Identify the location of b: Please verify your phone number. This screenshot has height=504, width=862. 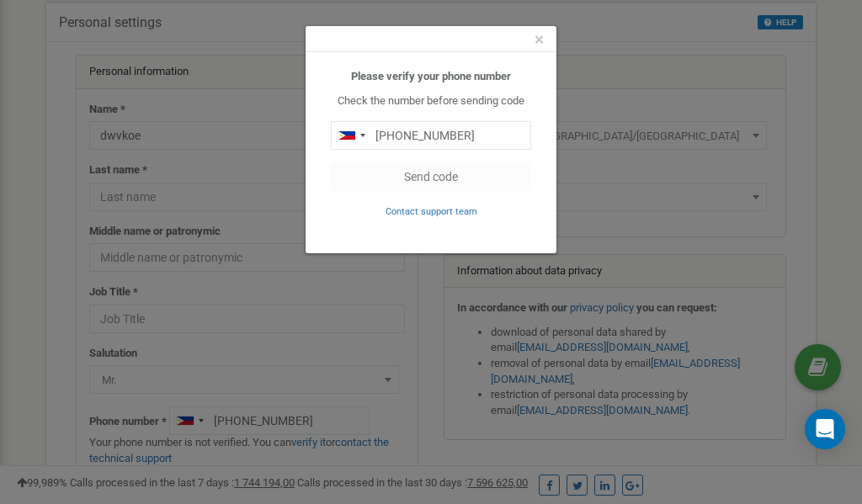
(431, 76).